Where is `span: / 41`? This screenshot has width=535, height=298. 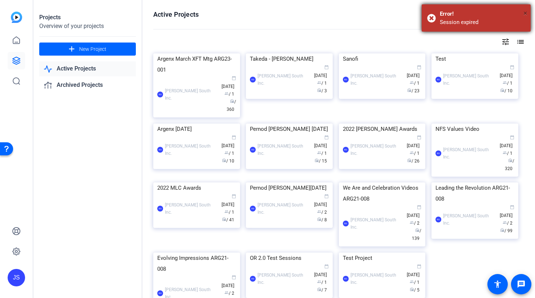
span: / 41 is located at coordinates (228, 220).